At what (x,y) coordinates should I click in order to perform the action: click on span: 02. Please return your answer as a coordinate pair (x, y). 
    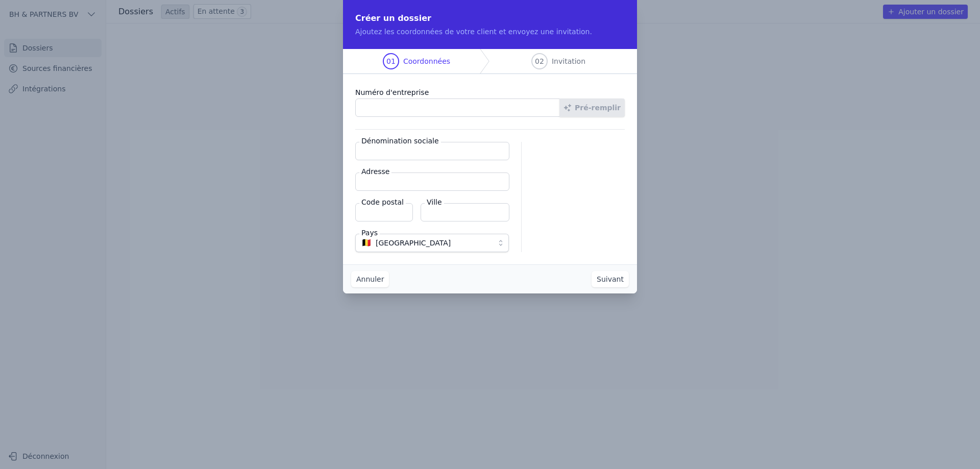
    Looking at the image, I should click on (540, 61).